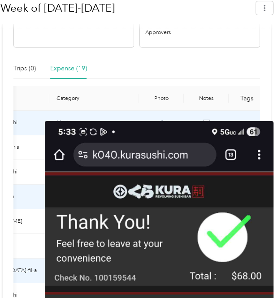 The width and height of the screenshot is (278, 298). Describe the element at coordinates (94, 98) in the screenshot. I see `th: Category` at that location.